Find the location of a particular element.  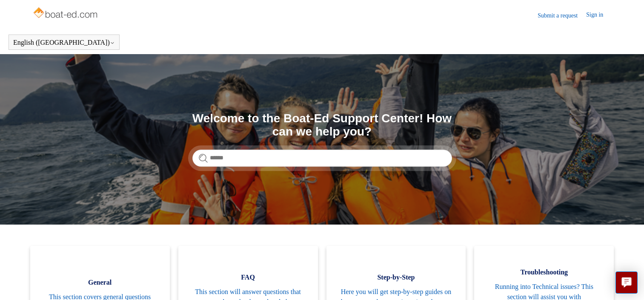

span: Troubleshooting is located at coordinates (544, 272).